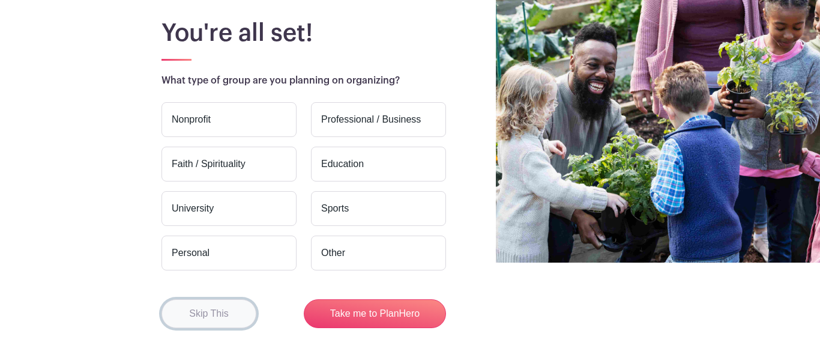 The image size is (820, 360). What do you see at coordinates (378, 119) in the screenshot?
I see `label: Professional / Business` at bounding box center [378, 119].